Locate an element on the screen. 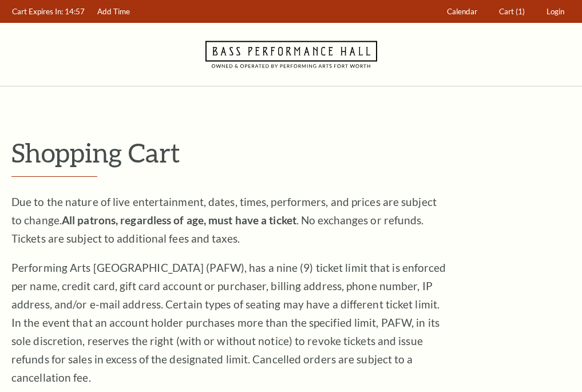 The image size is (582, 392). span: Cart is located at coordinates (506, 11).